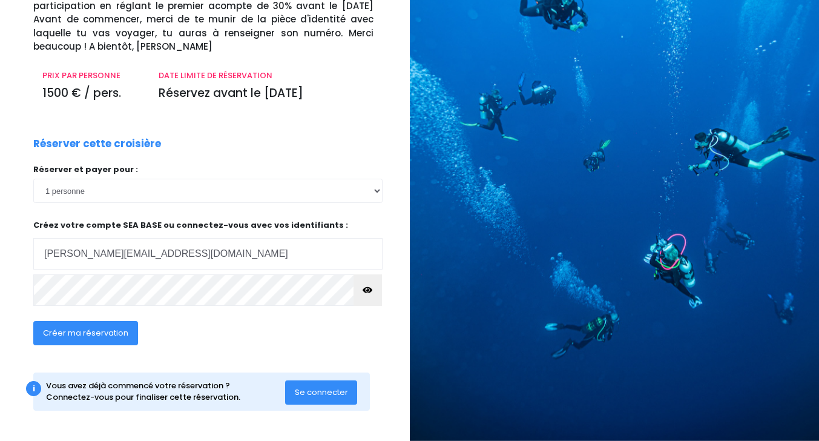 This screenshot has height=441, width=819. What do you see at coordinates (208, 170) in the screenshot?
I see `p: Réserver et payer pour :` at bounding box center [208, 170].